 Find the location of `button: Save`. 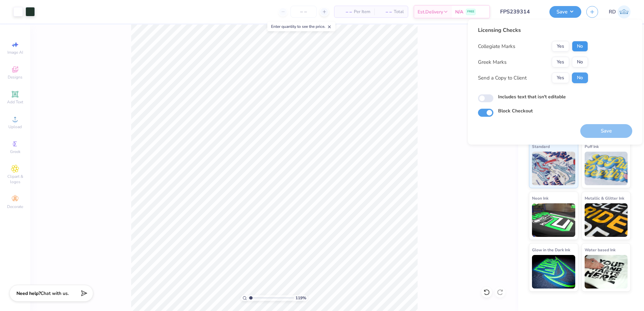

button: Save is located at coordinates (565, 12).